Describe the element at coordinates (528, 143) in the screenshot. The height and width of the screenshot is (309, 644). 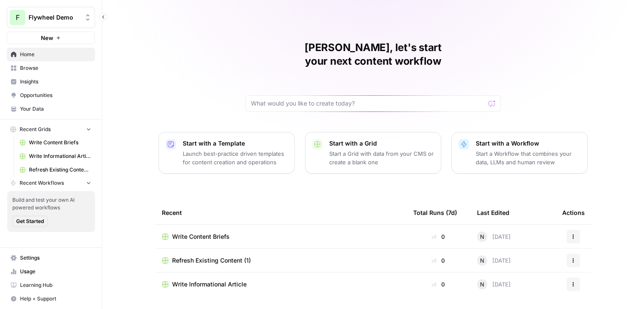
I see `p: Start with a Workflow` at that location.